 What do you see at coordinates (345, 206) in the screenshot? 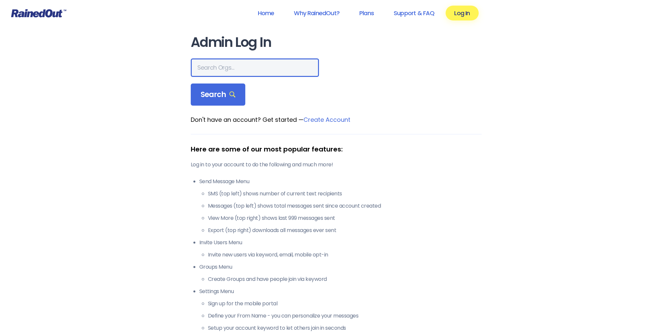
I see `li: Messages (top left) shows total messages sent since account created` at bounding box center [345, 206].